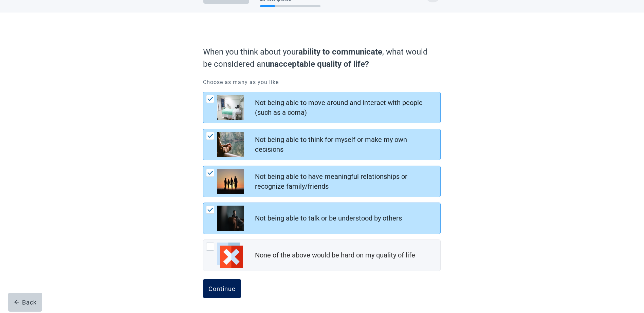 This screenshot has width=644, height=313. Describe the element at coordinates (346, 108) in the screenshot. I see `div: Not being able to move around and interact with people (such as a coma)` at that location.